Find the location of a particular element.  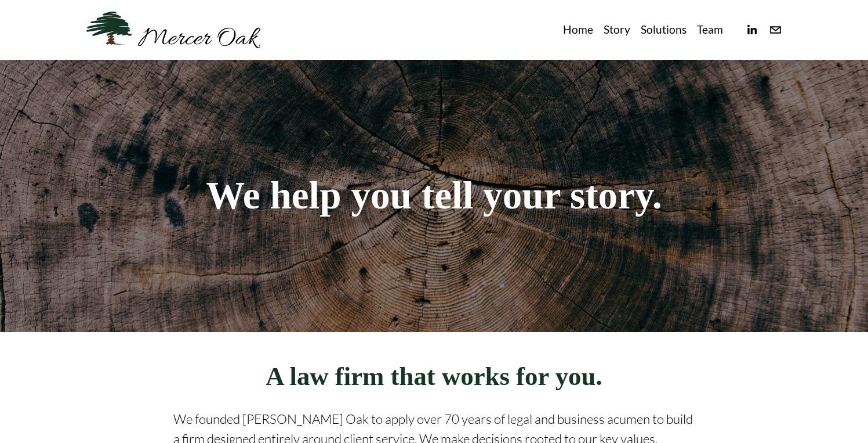

h2: A law firm that works for you. is located at coordinates (434, 376).